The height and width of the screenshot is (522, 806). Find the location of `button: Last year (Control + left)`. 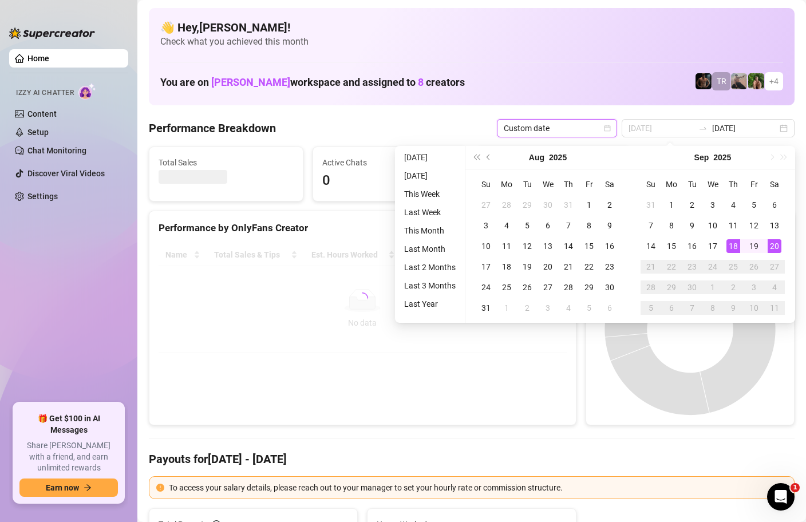

button: Last year (Control + left) is located at coordinates (476, 157).